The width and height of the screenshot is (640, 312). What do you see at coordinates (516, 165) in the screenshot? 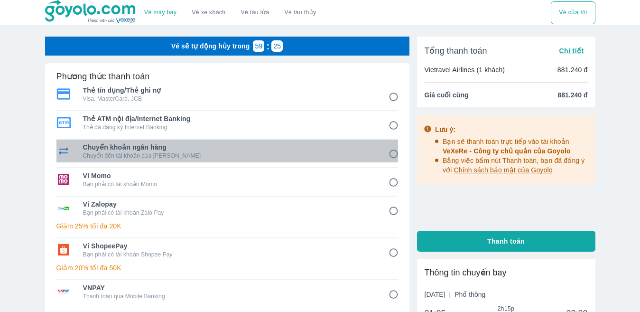
I see `p: Bằng việc bấm nút Thanh toán, bạn đã đồng ý với` at bounding box center [516, 165].